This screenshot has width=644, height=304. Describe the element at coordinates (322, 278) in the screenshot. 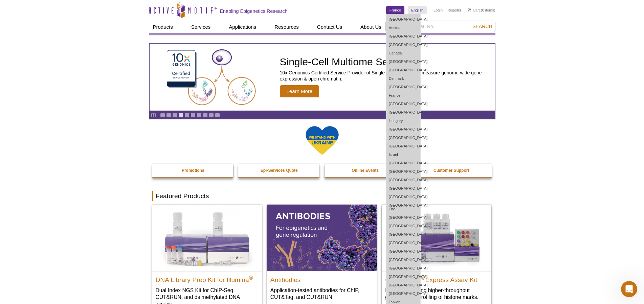

I see `h2: Antibodies` at that location.